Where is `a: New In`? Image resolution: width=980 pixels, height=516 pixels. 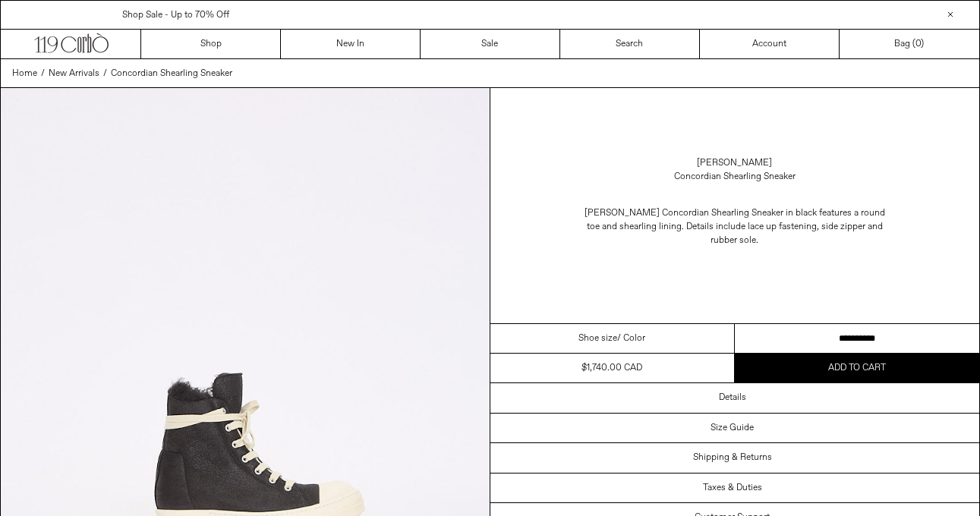
a: New In is located at coordinates (350, 44).